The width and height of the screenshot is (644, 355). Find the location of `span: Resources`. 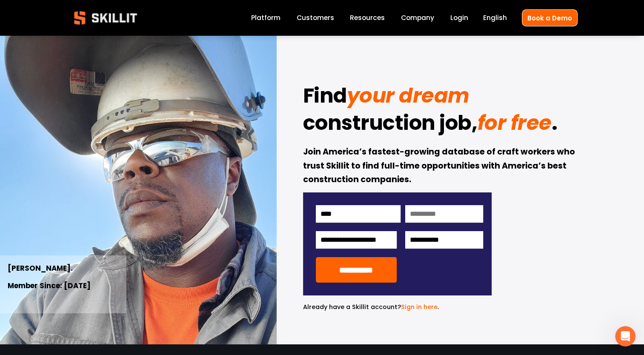

span: Resources is located at coordinates (367, 18).